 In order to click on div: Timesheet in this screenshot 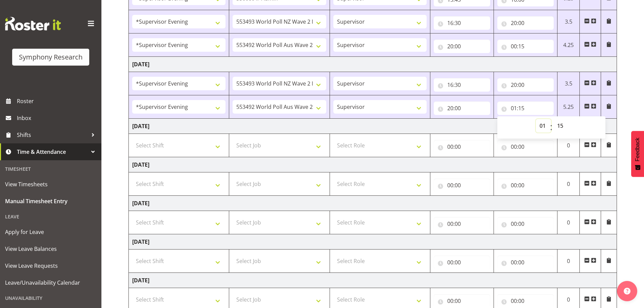, I will do `click(51, 169)`.